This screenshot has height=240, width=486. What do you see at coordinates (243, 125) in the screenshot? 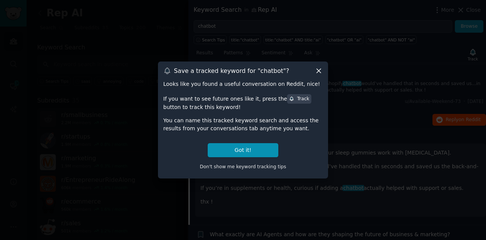
I see `div: You can name this tracked keyword search and access the results from your conversations tab anyti...` at bounding box center [243, 125].